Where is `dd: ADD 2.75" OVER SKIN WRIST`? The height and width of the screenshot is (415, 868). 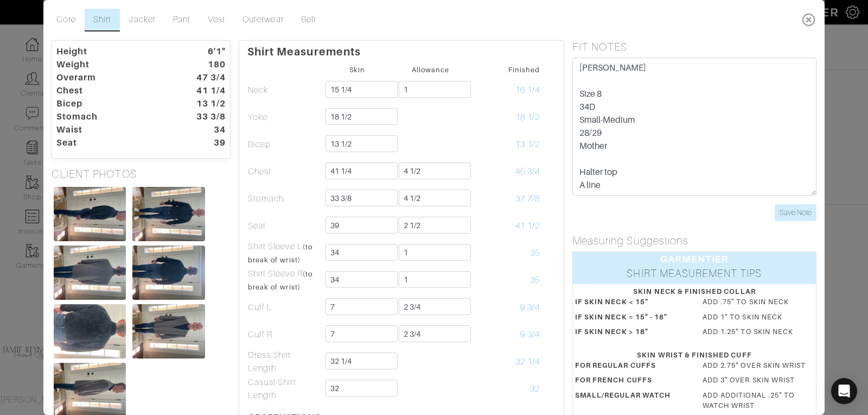
dd: ADD 2.75" OVER SKIN WRIST is located at coordinates (758, 365).